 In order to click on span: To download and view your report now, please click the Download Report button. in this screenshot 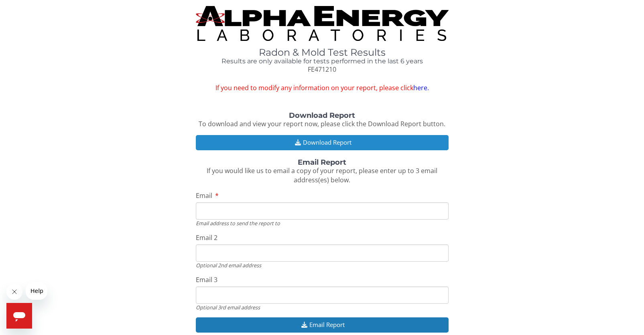, I will do `click(322, 124)`.